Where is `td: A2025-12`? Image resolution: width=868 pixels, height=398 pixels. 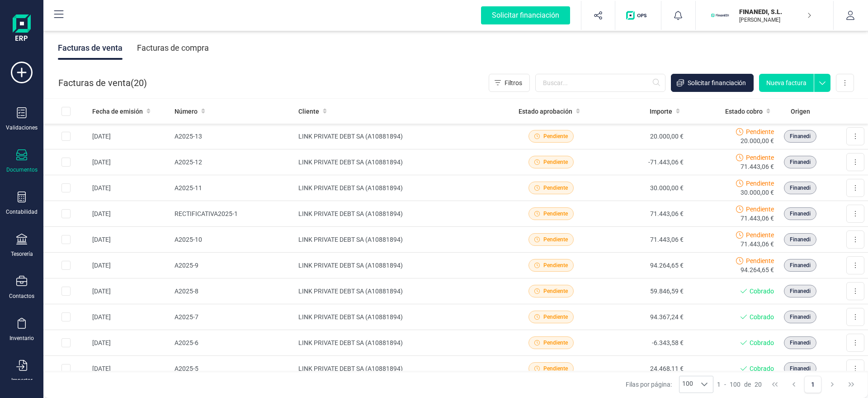
td: A2025-12 is located at coordinates (233, 162).